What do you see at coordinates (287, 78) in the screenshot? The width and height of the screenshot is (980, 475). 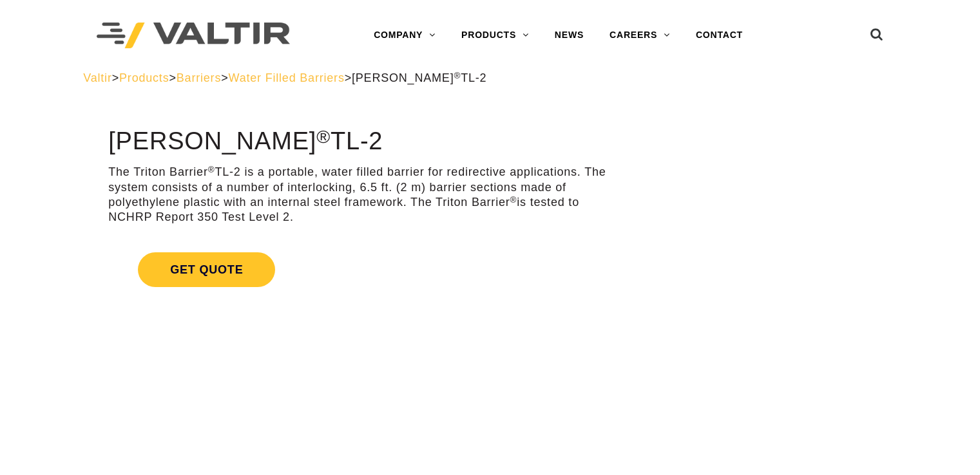 I see `span: Water Filled Barriers` at bounding box center [287, 78].